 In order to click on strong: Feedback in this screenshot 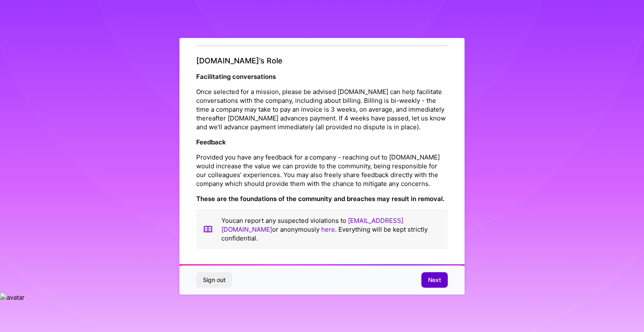, I will do `click(211, 141)`.